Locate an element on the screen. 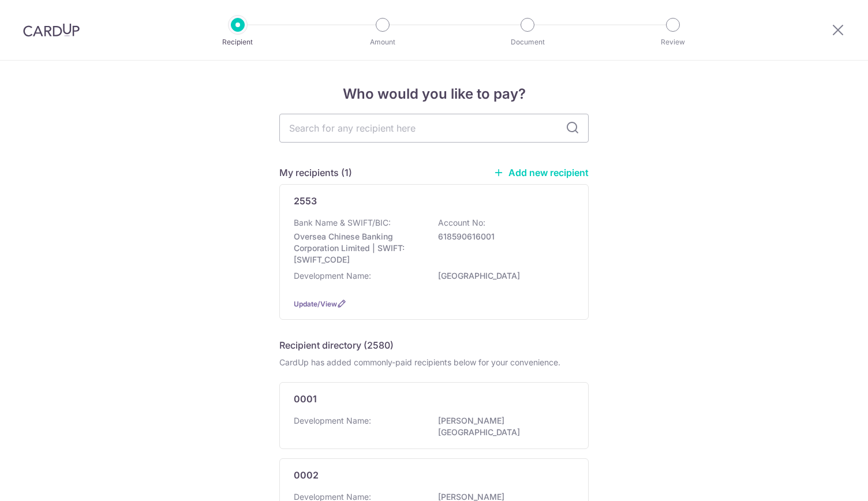 Image resolution: width=868 pixels, height=501 pixels. p: Review is located at coordinates (672, 42).